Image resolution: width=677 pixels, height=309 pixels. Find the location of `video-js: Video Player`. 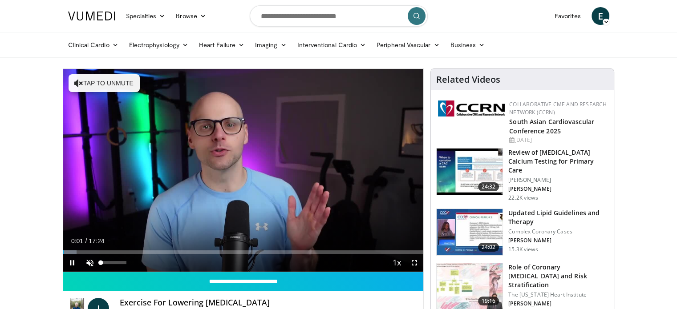

video-js: Video Player is located at coordinates (243, 170).